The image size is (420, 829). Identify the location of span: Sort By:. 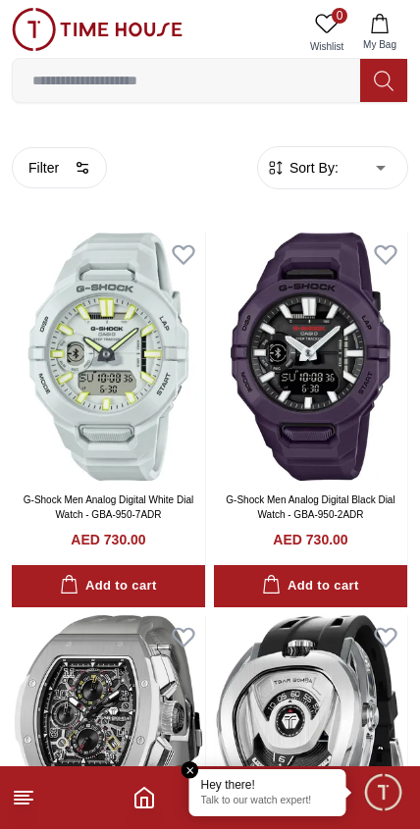
(312, 168).